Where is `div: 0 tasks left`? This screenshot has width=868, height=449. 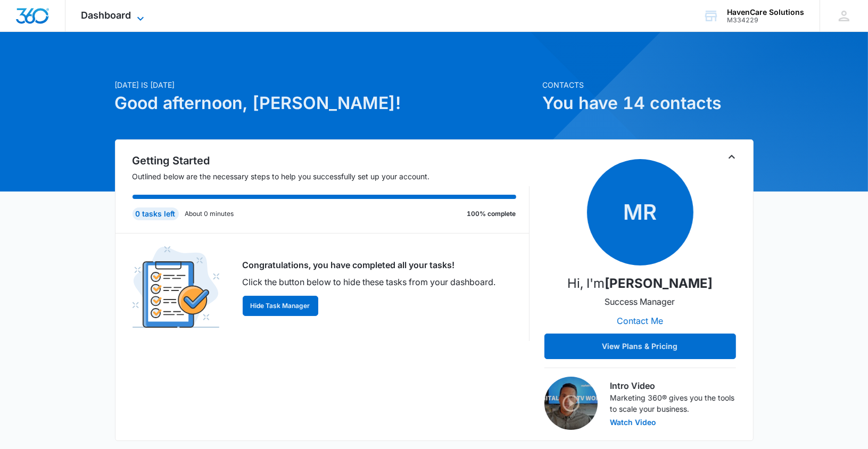 div: 0 tasks left is located at coordinates (155, 214).